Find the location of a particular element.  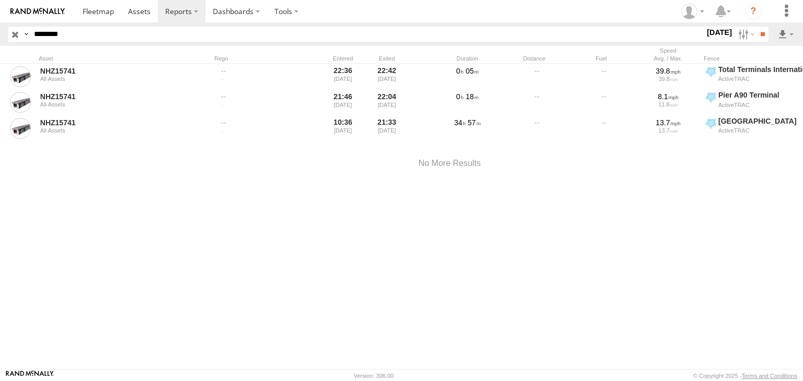

span: 57 is located at coordinates (474, 123).